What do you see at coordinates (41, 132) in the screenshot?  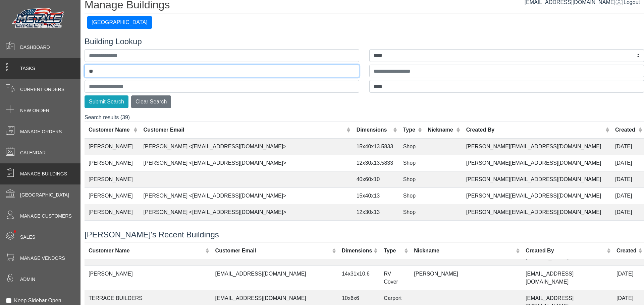 I see `span: Manage Orders` at bounding box center [41, 132].